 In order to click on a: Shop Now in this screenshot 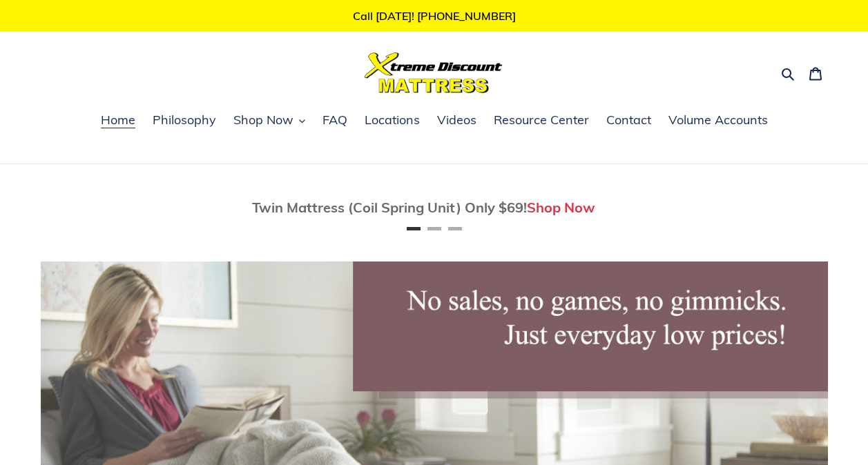, I will do `click(561, 207)`.